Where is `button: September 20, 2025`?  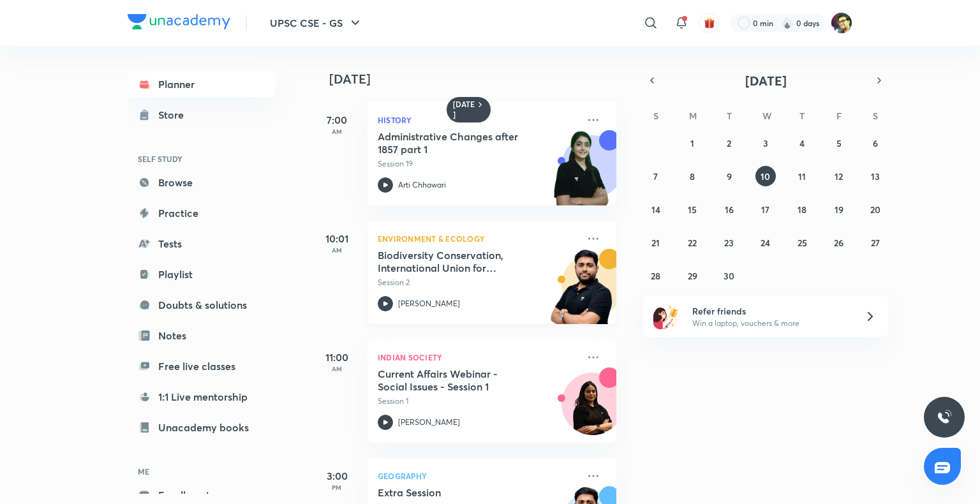
button: September 20, 2025 is located at coordinates (876, 209).